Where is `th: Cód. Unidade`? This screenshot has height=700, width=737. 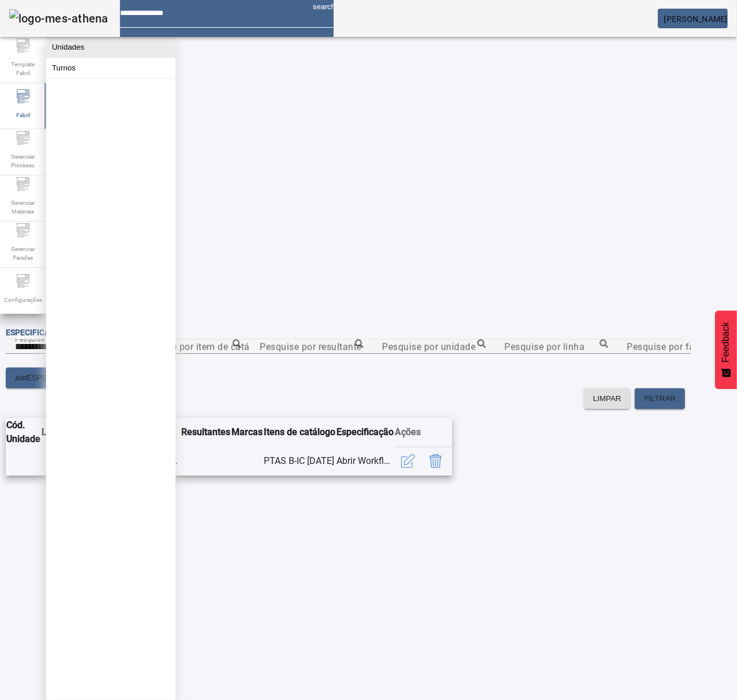 th: Cód. Unidade is located at coordinates (23, 432).